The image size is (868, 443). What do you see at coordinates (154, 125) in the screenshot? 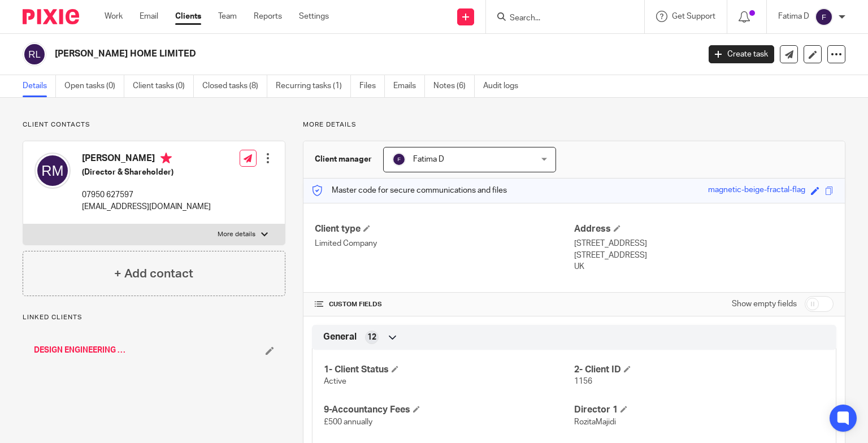
I see `p: Client contacts` at bounding box center [154, 125].